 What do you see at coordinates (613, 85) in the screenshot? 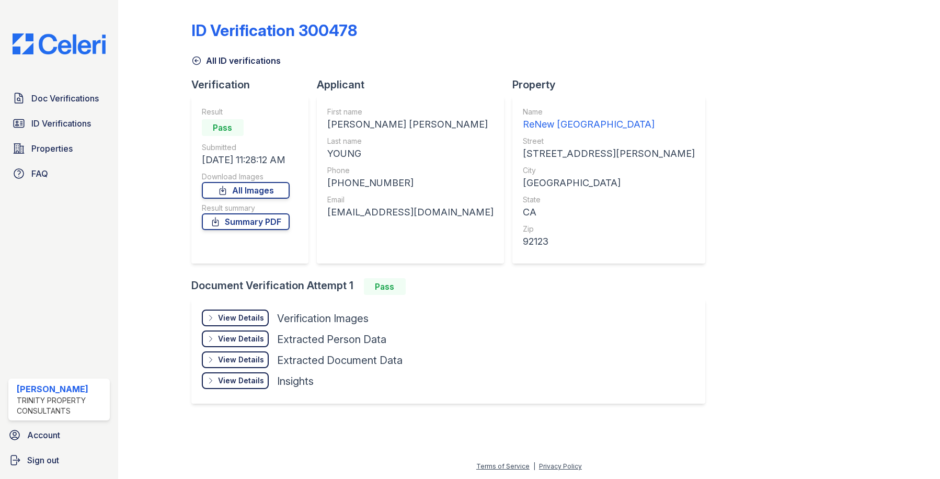
I see `div: Property` at bounding box center [613, 85].